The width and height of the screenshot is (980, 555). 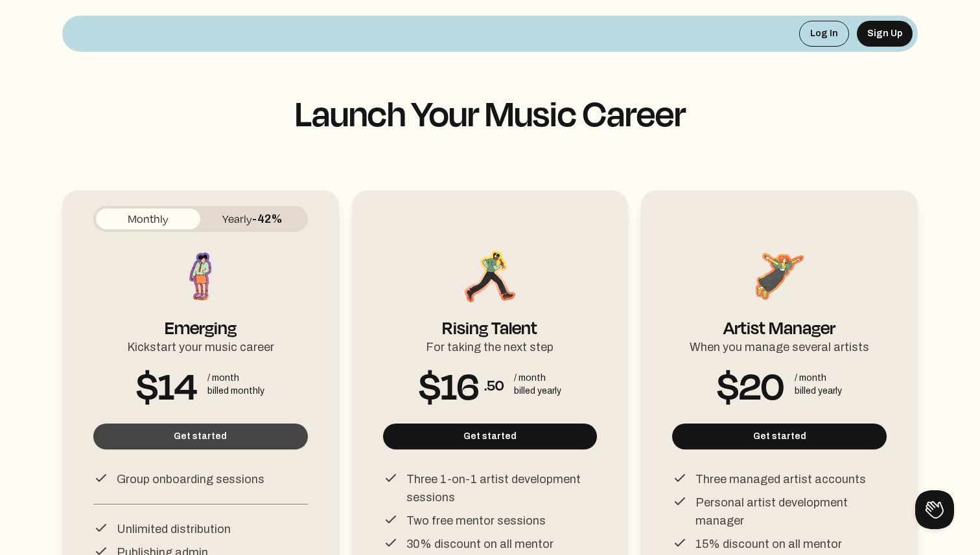 What do you see at coordinates (780, 345) in the screenshot?
I see `div: When you manage several artists` at bounding box center [780, 345].